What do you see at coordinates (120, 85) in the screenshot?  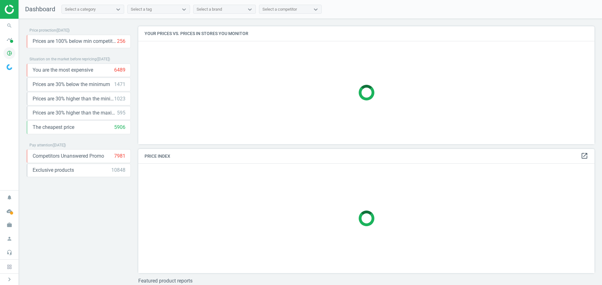 I see `div: 1471` at bounding box center [120, 85].